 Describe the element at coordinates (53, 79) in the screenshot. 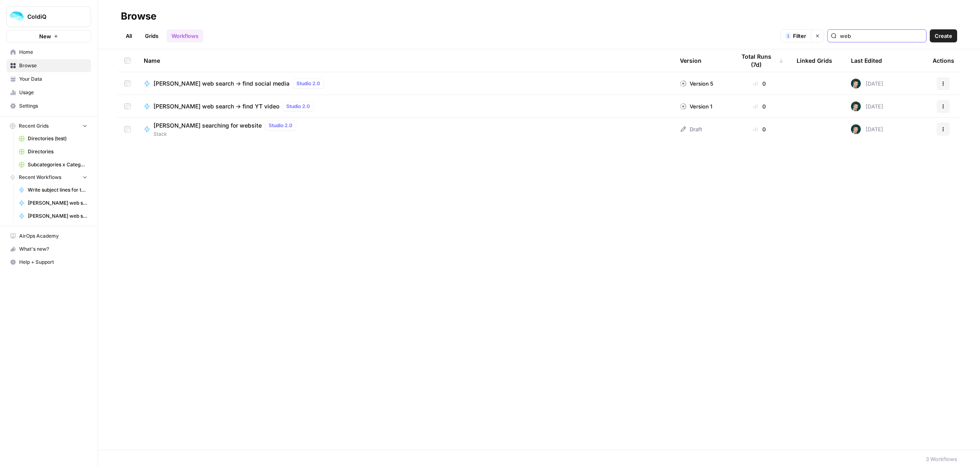

I see `span: Your Data` at that location.